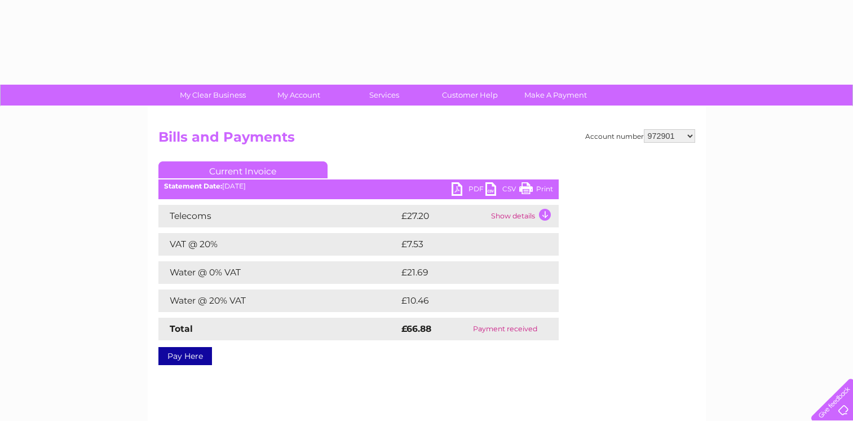 This screenshot has width=853, height=421. Describe the element at coordinates (505, 329) in the screenshot. I see `td: Payment received` at that location.